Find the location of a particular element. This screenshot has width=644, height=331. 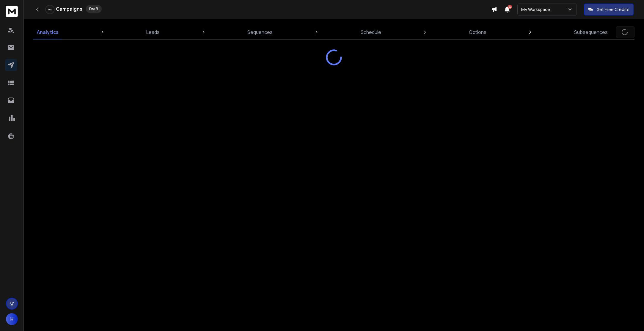

button: H is located at coordinates (12, 319).